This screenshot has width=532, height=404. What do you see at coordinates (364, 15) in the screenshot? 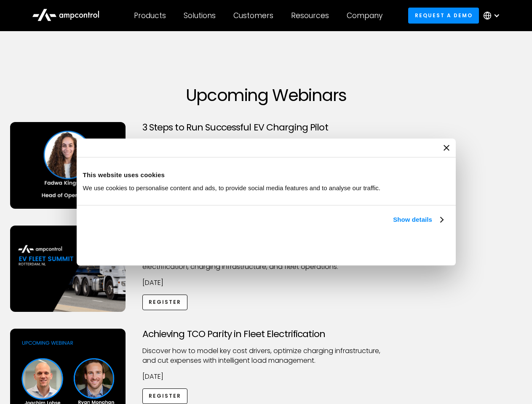
I see `div: Company` at bounding box center [364, 15].